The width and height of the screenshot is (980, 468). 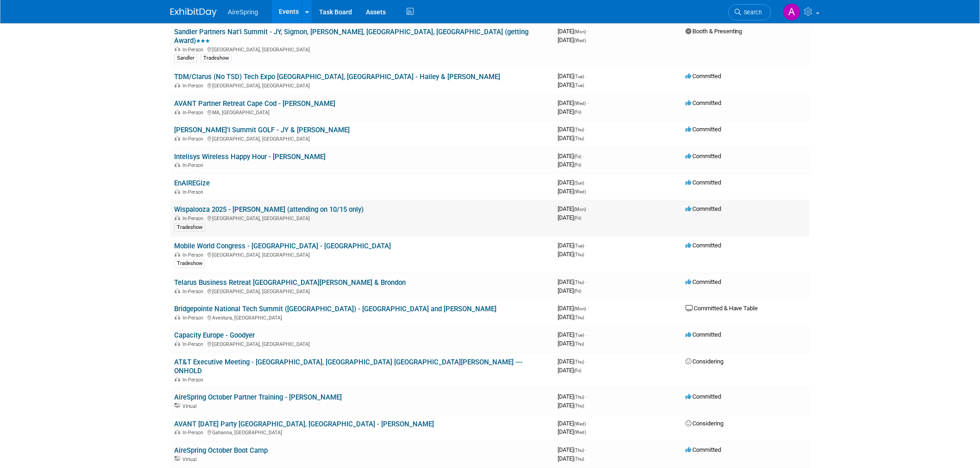 What do you see at coordinates (722, 308) in the screenshot?
I see `span: Committed & Have Table` at bounding box center [722, 308].